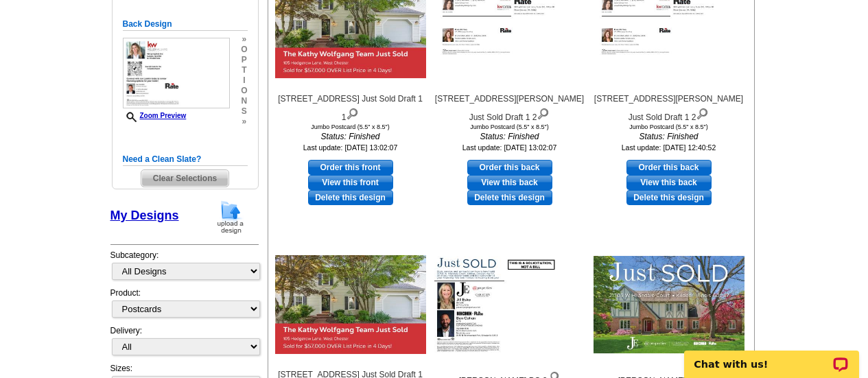 This screenshot has width=868, height=378. What do you see at coordinates (244, 60) in the screenshot?
I see `span: p` at bounding box center [244, 60].